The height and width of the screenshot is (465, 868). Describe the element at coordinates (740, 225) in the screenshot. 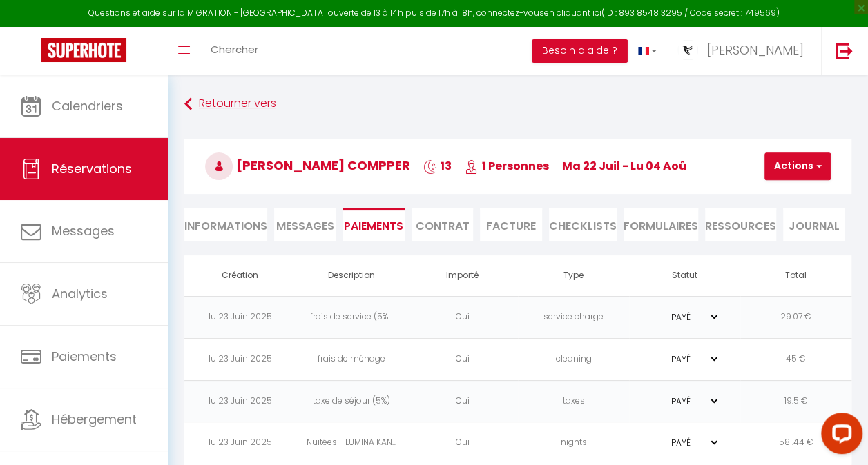

I see `li: Ressources` at that location.